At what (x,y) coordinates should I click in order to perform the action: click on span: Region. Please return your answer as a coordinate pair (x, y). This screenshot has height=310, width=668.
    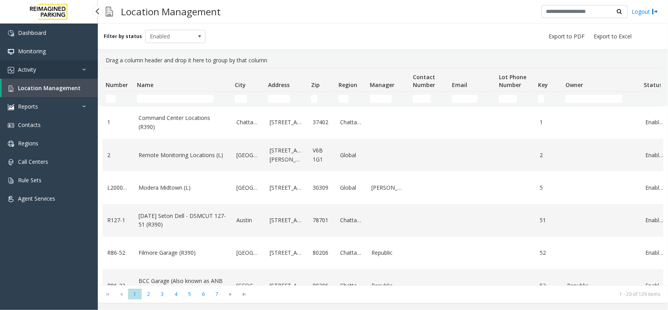
    Looking at the image, I should click on (348, 85).